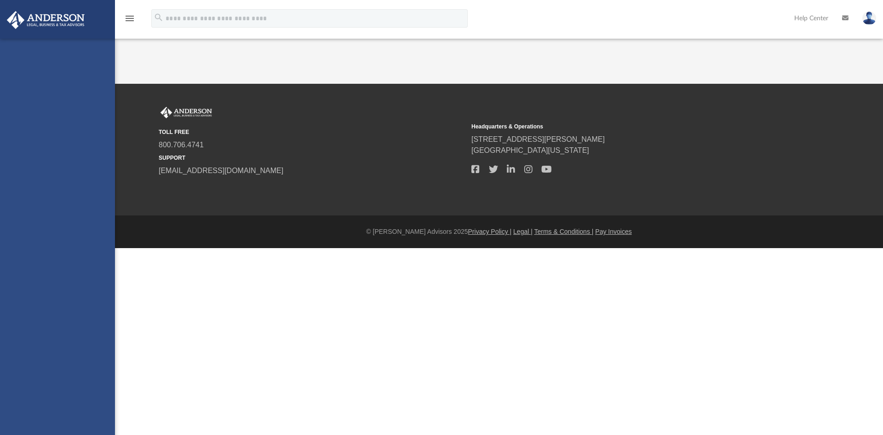  What do you see at coordinates (130, 18) in the screenshot?
I see `i: menu` at bounding box center [130, 18].